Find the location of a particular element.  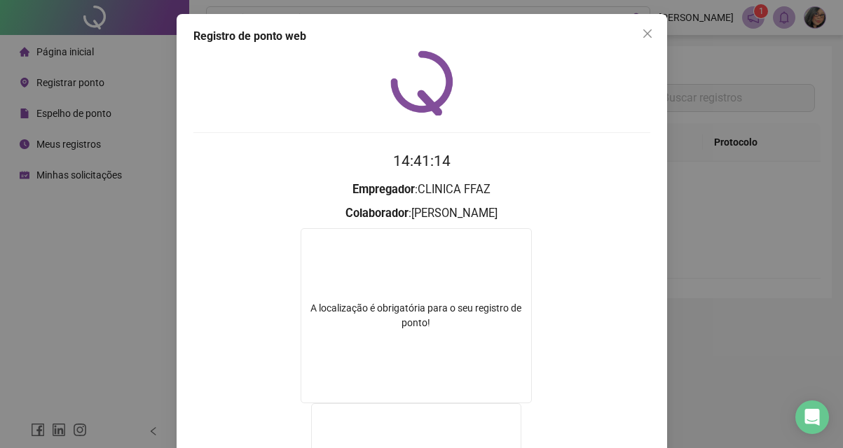

time: 14:41:14 is located at coordinates (422, 161).